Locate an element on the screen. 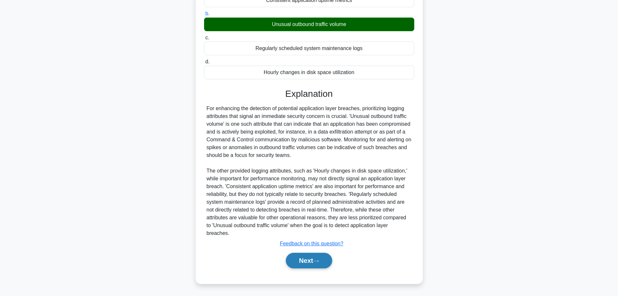 The height and width of the screenshot is (296, 618). u: Feedback on this question? is located at coordinates (312, 243).